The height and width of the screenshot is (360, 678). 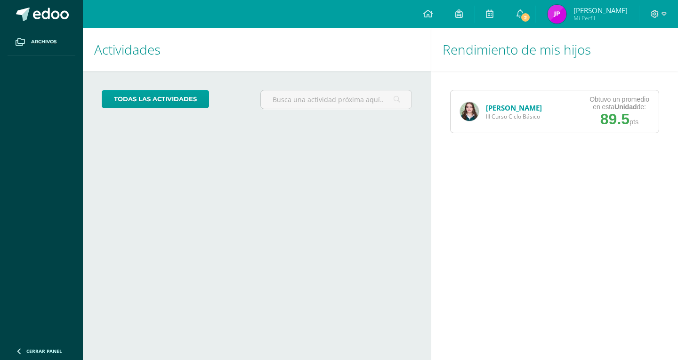 I want to click on span: Cerrar panel, so click(x=44, y=351).